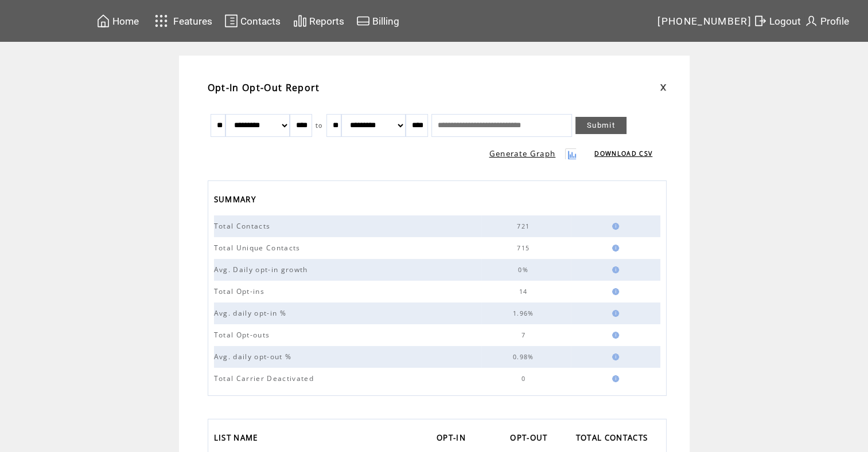  I want to click on a: Contacts, so click(252, 21).